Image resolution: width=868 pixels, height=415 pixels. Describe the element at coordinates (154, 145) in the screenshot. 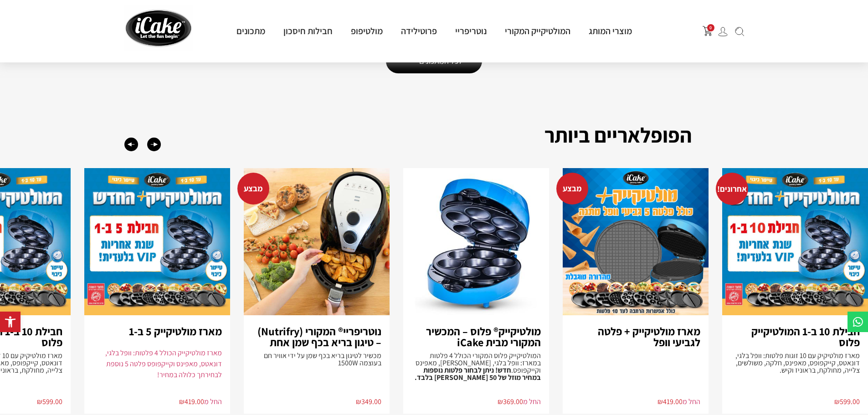

I see `div: Next slide` at that location.